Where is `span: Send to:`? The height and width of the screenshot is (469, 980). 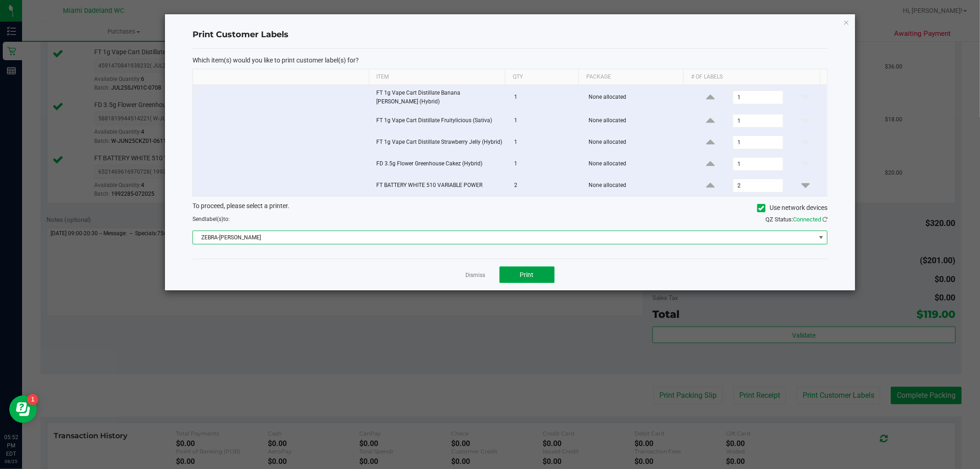 span: Send to: is located at coordinates (211, 219).